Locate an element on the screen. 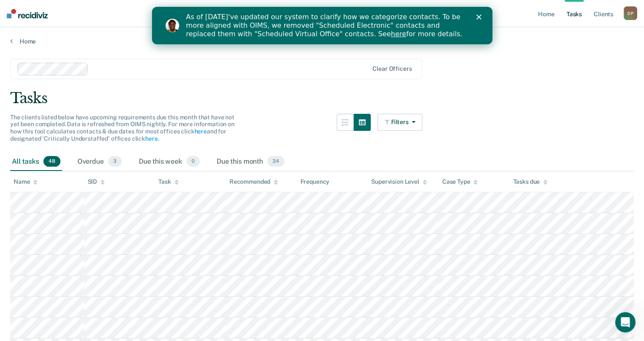 This screenshot has height=341, width=644. div: Due this week0 is located at coordinates (169, 162).